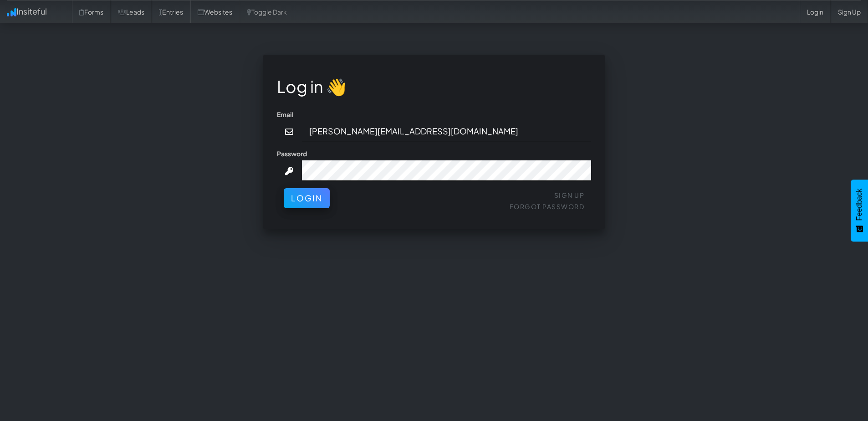  Describe the element at coordinates (91, 12) in the screenshot. I see `a: Forms` at that location.